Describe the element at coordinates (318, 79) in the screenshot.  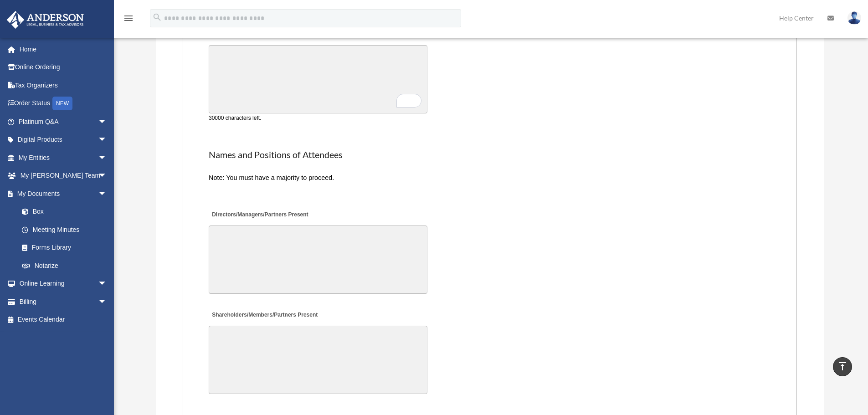
I see `textarea: To enrich screen reader interactions, please activate Accessibility in Grammarly extension settings` at that location.